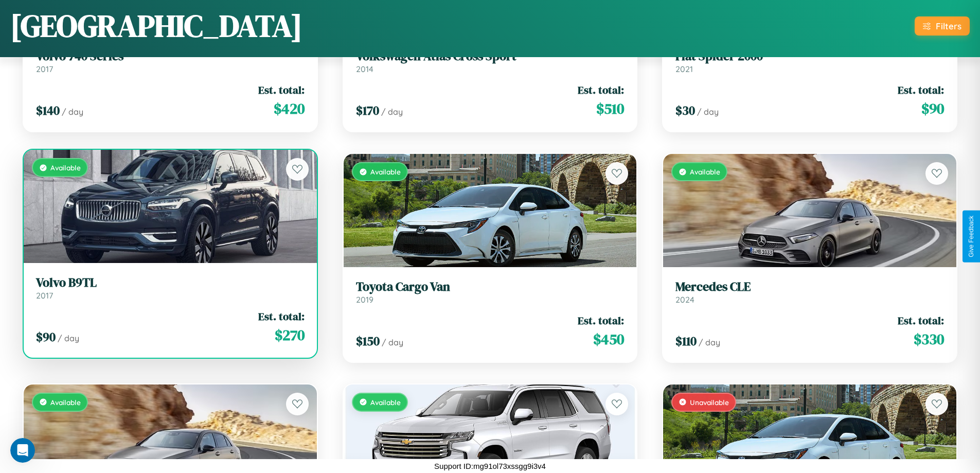 The image size is (980, 473). Describe the element at coordinates (710, 402) in the screenshot. I see `span: Unavailable` at that location.